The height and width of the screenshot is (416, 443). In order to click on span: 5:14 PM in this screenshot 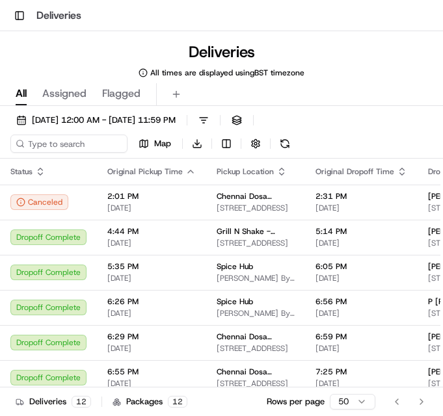, I will do `click(361, 232)`.